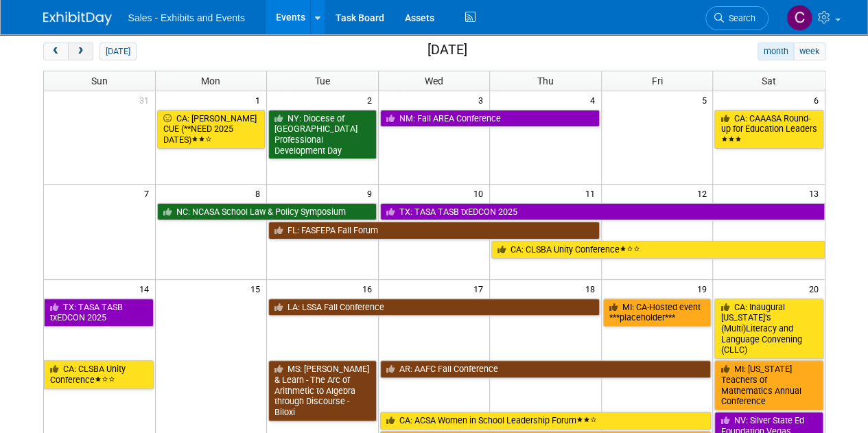 The height and width of the screenshot is (433, 868). What do you see at coordinates (545, 420) in the screenshot?
I see `a: CA: ACSA Women in School Leadership Forum` at bounding box center [545, 420].